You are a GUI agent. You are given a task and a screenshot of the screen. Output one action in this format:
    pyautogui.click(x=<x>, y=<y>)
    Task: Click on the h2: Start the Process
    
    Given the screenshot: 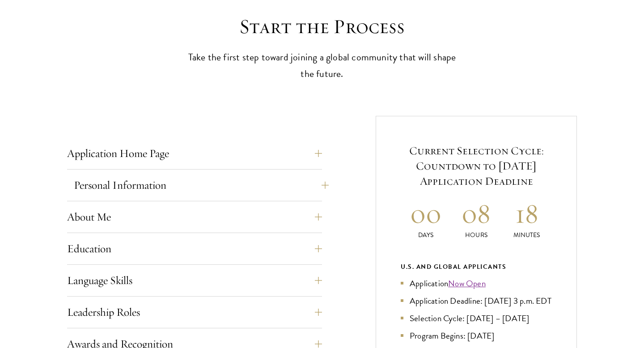 What is the action you would take?
    pyautogui.click(x=322, y=27)
    